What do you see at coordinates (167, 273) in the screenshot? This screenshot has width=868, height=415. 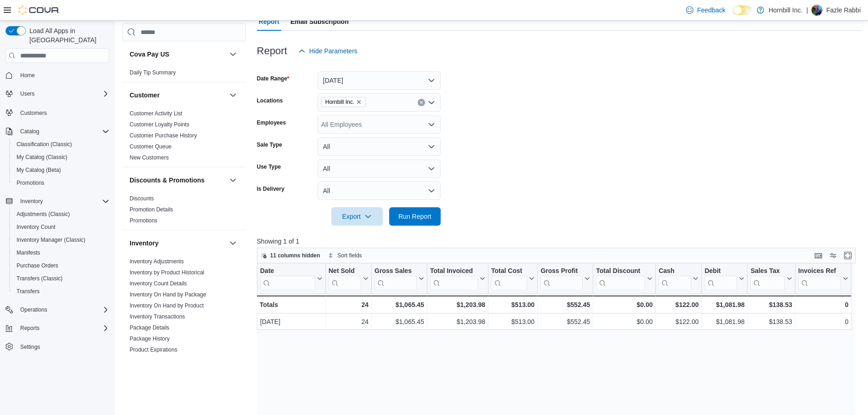 I see `span: Inventory by Product Historical` at bounding box center [167, 273].